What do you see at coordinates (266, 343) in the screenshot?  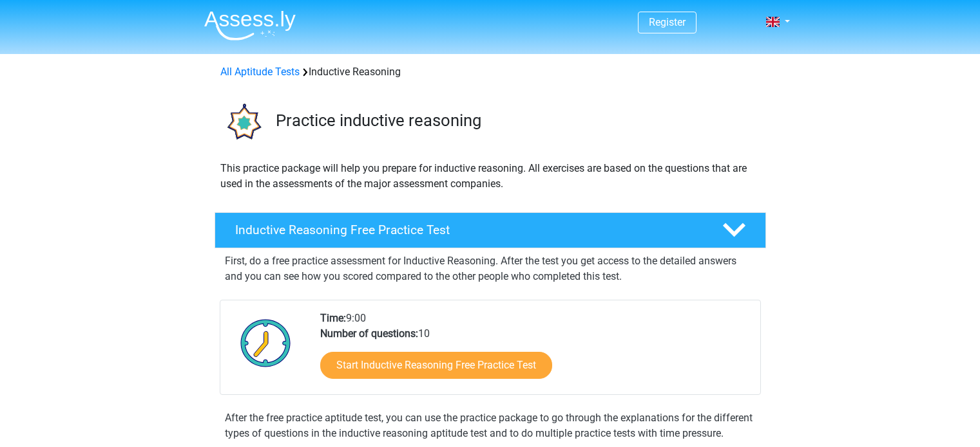 I see `img: Clock` at bounding box center [266, 343].